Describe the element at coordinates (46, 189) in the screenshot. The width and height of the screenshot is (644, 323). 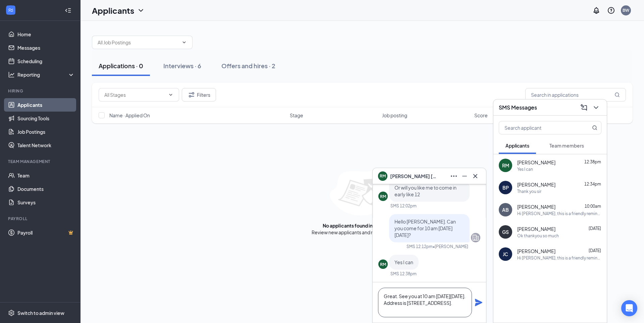
I see `a: Documents` at that location.